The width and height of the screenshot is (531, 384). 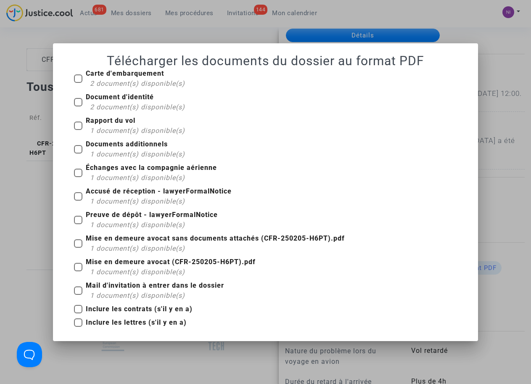 I want to click on b: Preuve de dépôt - lawyerFormalNotice, so click(x=152, y=214).